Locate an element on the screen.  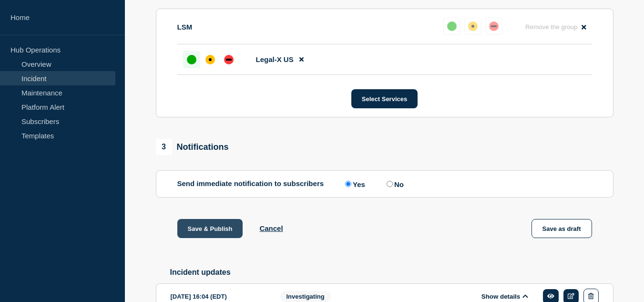
input: Yes is located at coordinates (348, 184).